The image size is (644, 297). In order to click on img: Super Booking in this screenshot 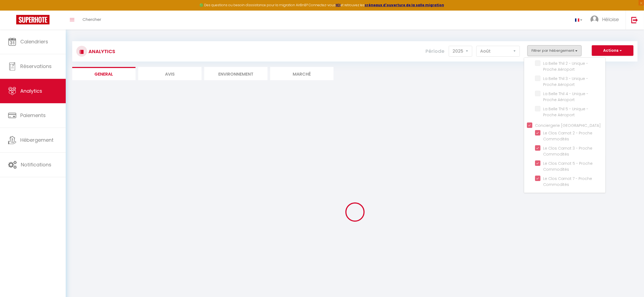, I will do `click(33, 20)`.